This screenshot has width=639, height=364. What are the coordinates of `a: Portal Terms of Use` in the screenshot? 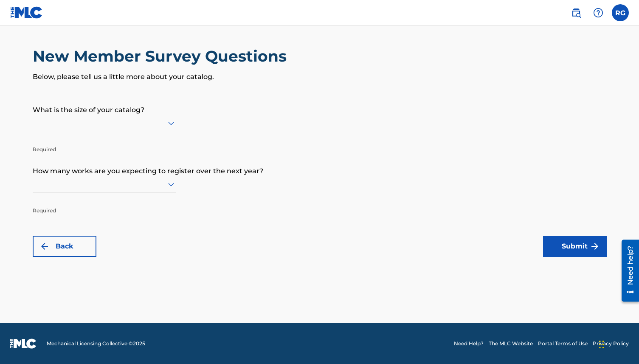 It's located at (562, 344).